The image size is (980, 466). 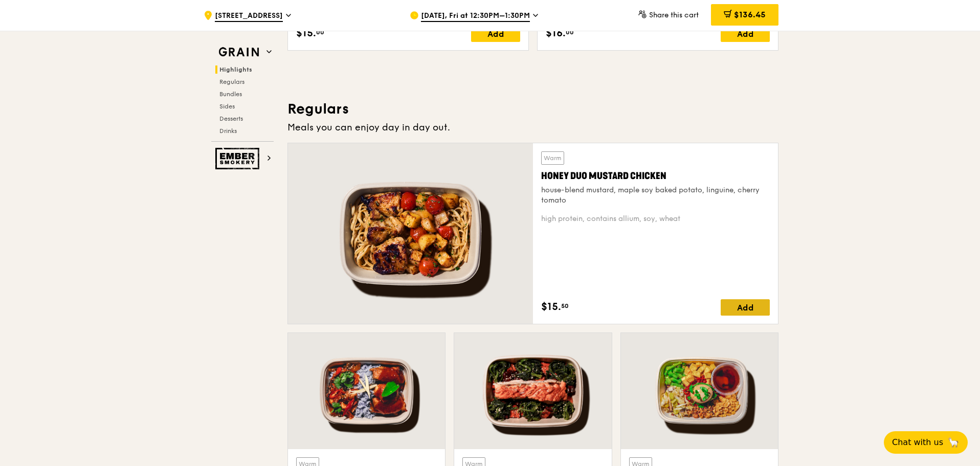 I want to click on span: Highlights, so click(x=236, y=70).